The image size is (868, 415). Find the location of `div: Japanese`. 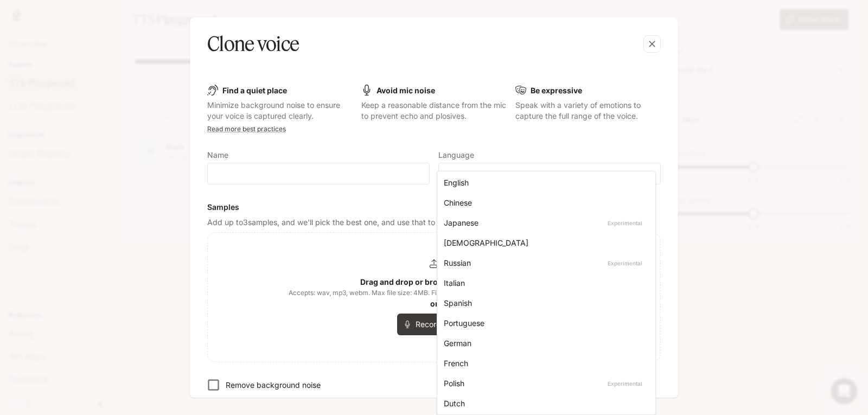

div: Japanese is located at coordinates (544, 222).